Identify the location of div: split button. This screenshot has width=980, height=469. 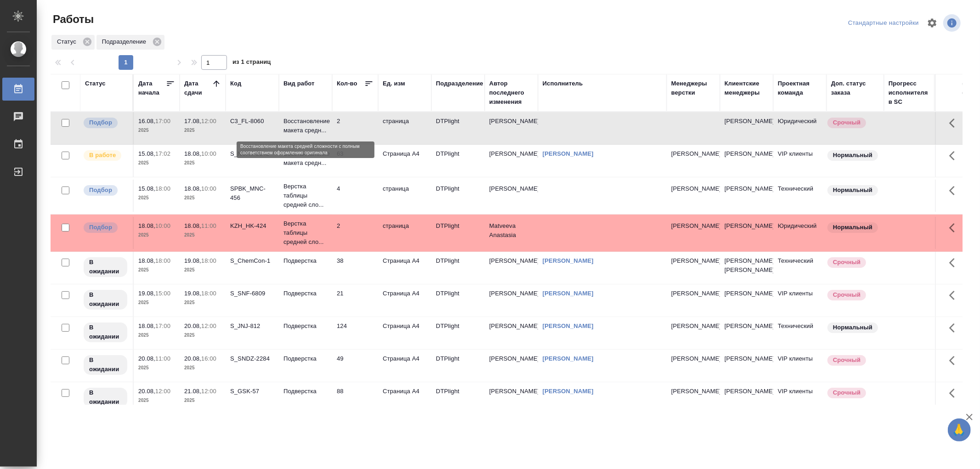
(883, 23).